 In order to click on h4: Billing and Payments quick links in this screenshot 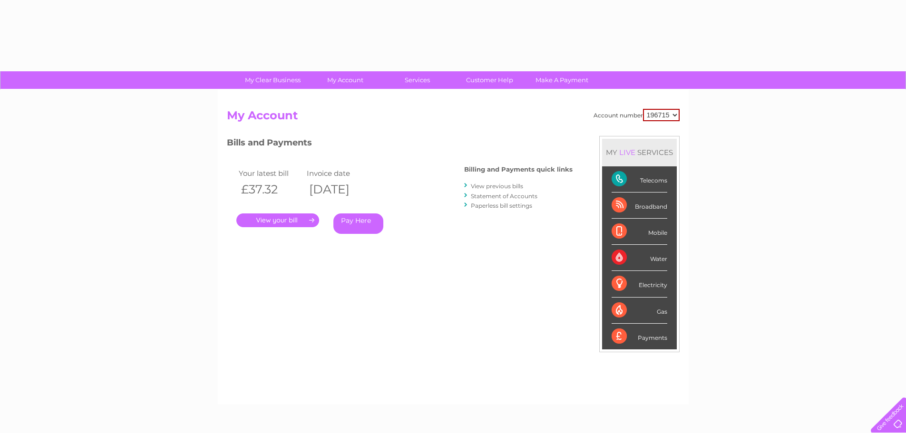, I will do `click(518, 169)`.